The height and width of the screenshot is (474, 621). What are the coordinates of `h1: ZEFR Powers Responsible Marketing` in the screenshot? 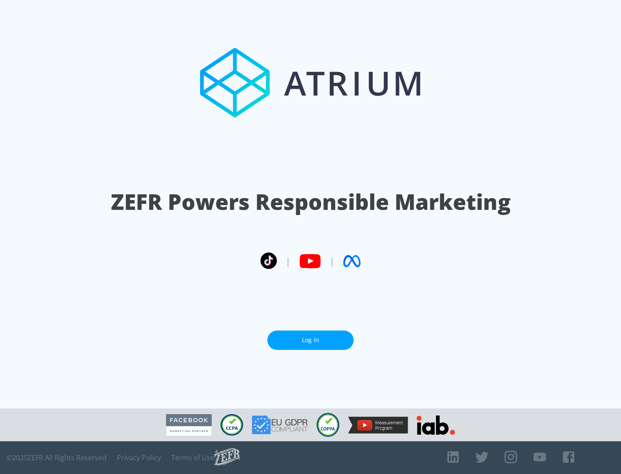 It's located at (311, 202).